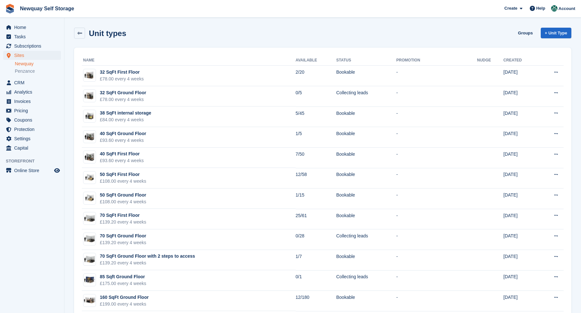  Describe the element at coordinates (33, 129) in the screenshot. I see `span: Protection` at that location.